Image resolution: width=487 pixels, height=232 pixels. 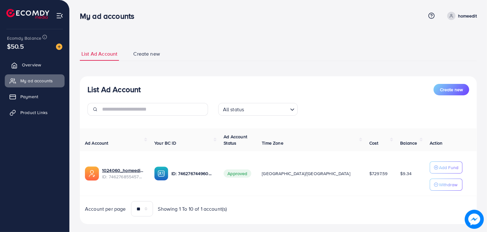 What do you see at coordinates (114, 89) in the screenshot?
I see `h3: List Ad Account` at bounding box center [114, 89].